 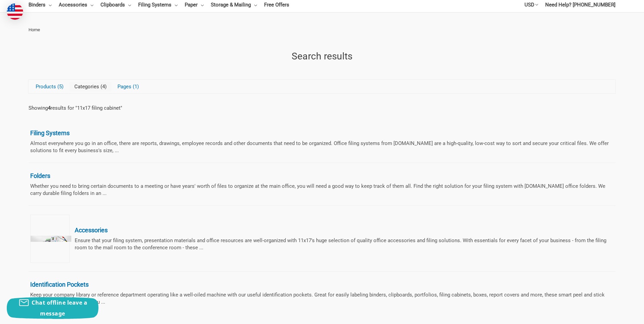 I want to click on a: Identification Pockets, so click(x=321, y=293).